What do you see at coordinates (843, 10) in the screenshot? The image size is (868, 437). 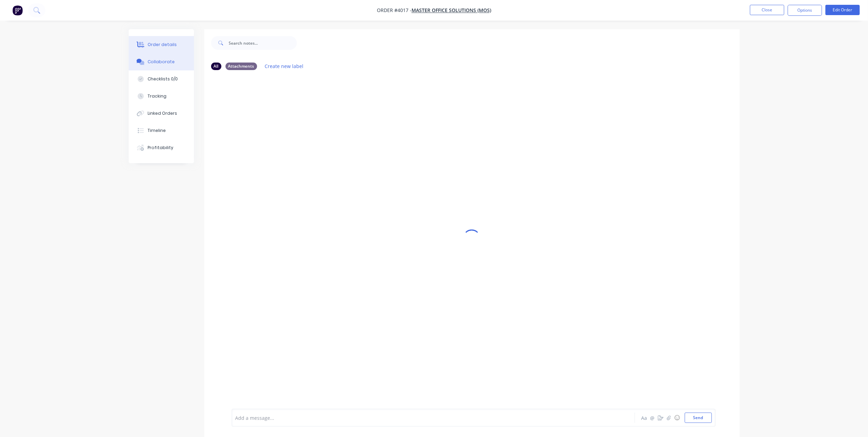 I see `button: Edit Order` at bounding box center [843, 10].